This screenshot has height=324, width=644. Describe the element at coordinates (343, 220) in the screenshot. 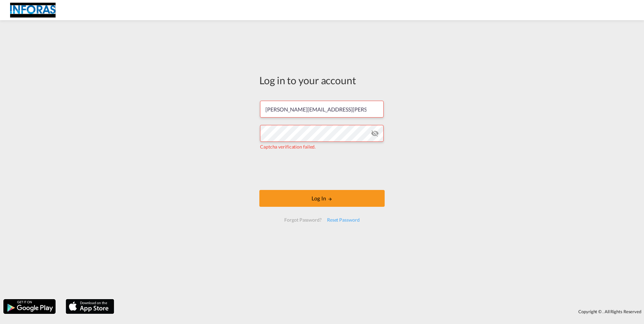

I see `div: Reset Password` at that location.